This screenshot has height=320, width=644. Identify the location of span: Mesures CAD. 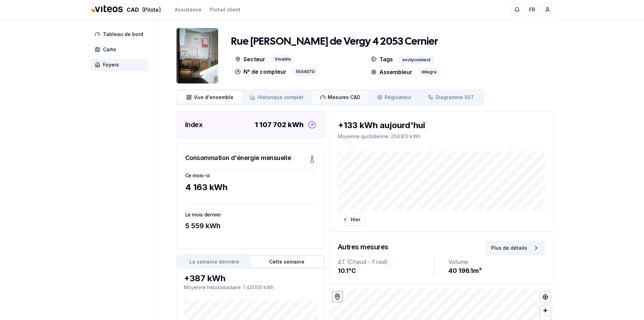
(344, 97).